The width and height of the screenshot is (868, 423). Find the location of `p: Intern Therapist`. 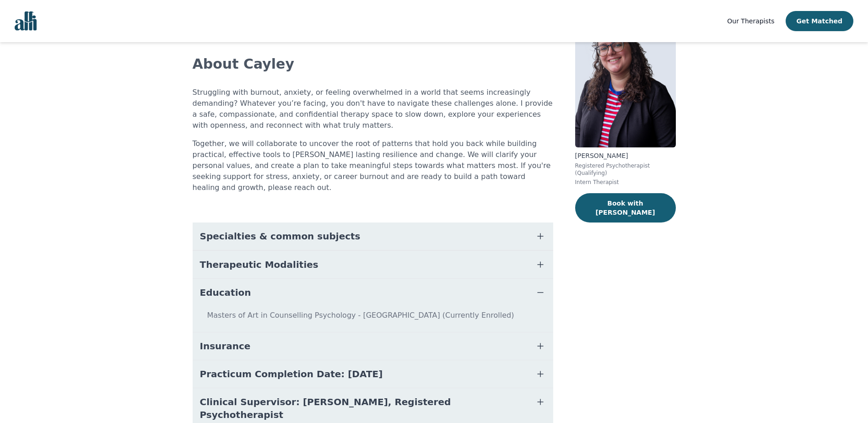

p: Intern Therapist is located at coordinates (626, 182).